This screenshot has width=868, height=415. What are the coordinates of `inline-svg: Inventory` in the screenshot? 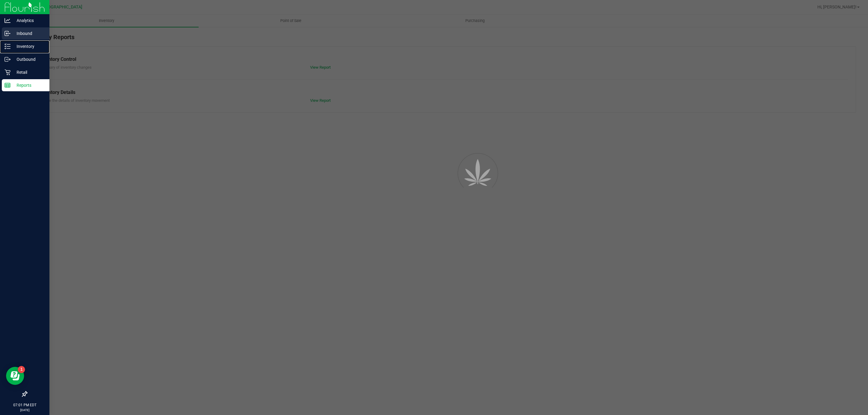 It's located at (8, 47).